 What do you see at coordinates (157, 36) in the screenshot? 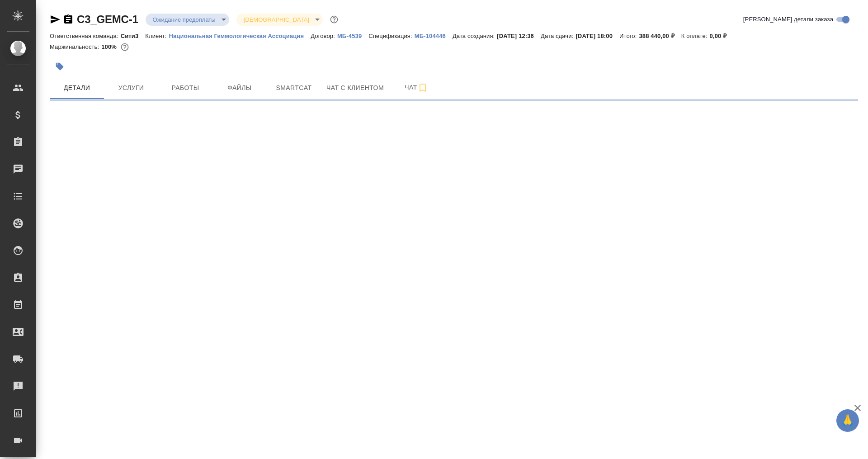
I see `p: Клиент:` at bounding box center [157, 36].